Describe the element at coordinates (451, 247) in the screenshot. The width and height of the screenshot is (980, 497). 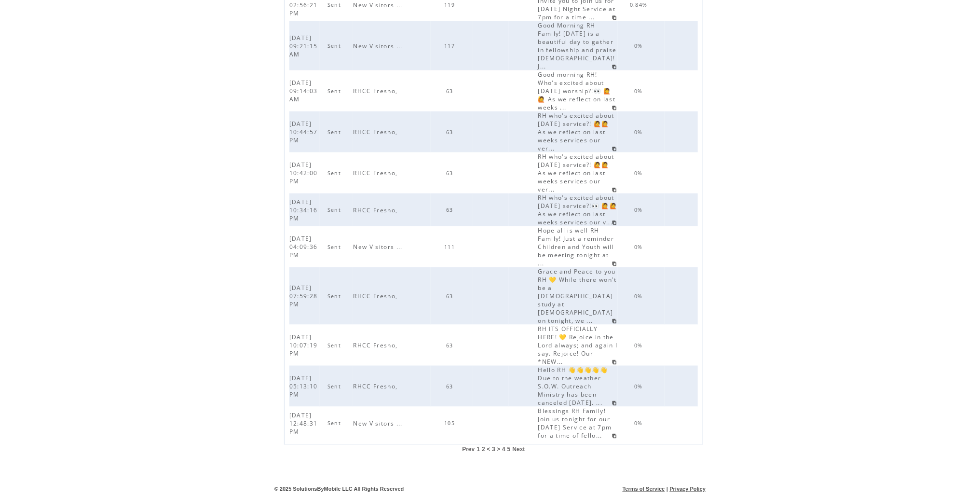
I see `span: 111` at that location.